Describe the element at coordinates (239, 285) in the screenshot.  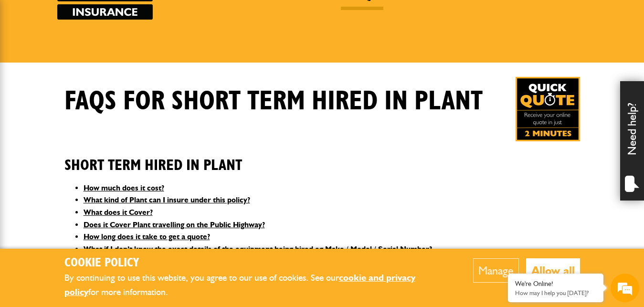
I see `a: cookie and privacy policy` at that location.